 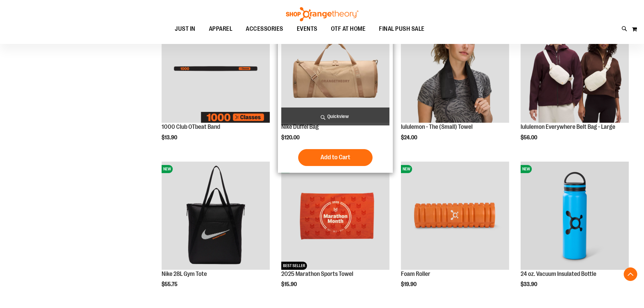 What do you see at coordinates (568, 127) in the screenshot?
I see `a: lululemon Everywhere Belt Bag - Large` at bounding box center [568, 127].